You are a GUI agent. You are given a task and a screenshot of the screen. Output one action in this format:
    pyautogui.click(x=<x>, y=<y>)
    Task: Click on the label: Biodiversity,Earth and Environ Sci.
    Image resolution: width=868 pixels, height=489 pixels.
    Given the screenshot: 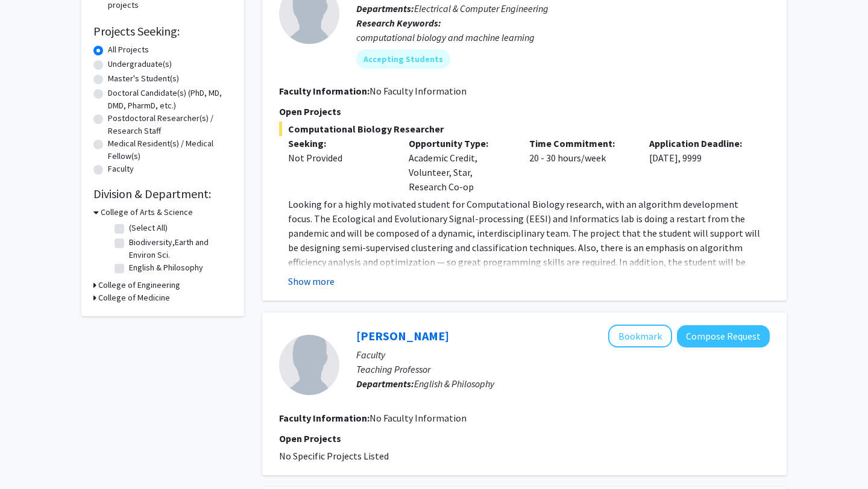 What is the action you would take?
    pyautogui.click(x=179, y=248)
    